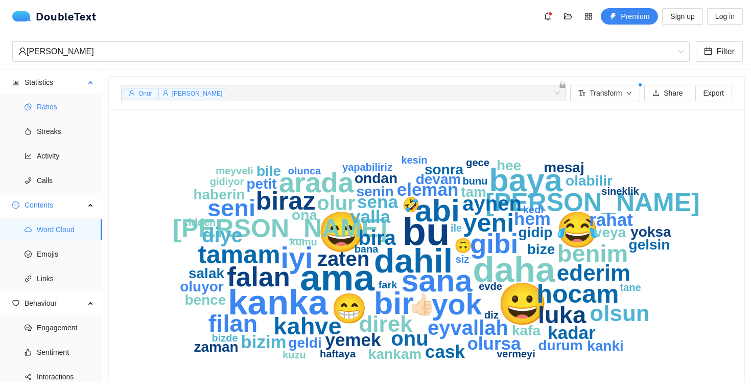 The width and height of the screenshot is (751, 386). I want to click on text: veya, so click(610, 232).